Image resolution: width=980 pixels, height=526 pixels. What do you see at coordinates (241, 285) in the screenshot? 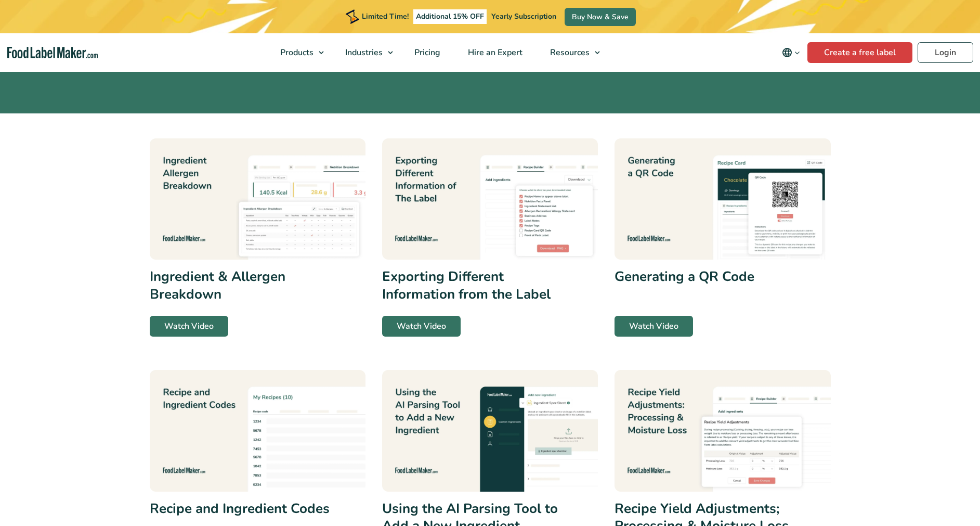
I see `h3: Ingredient & Allergen Breakdown` at bounding box center [241, 285].